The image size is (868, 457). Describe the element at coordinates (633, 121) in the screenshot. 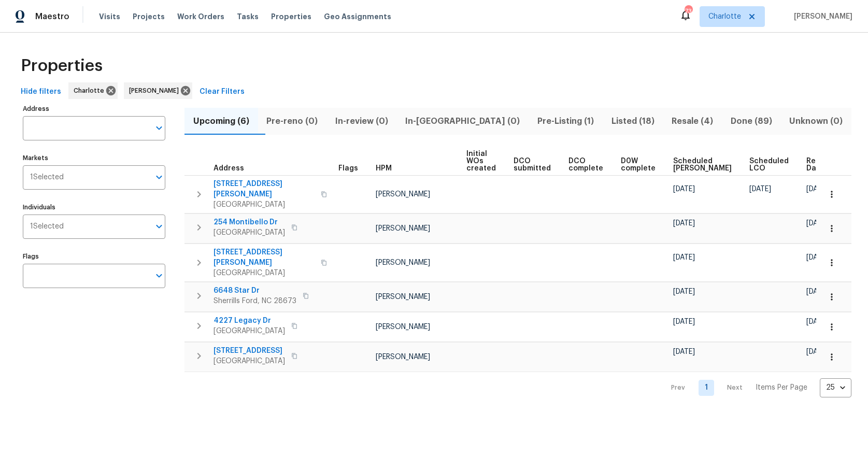

I see `span: Listed (18)` at that location.